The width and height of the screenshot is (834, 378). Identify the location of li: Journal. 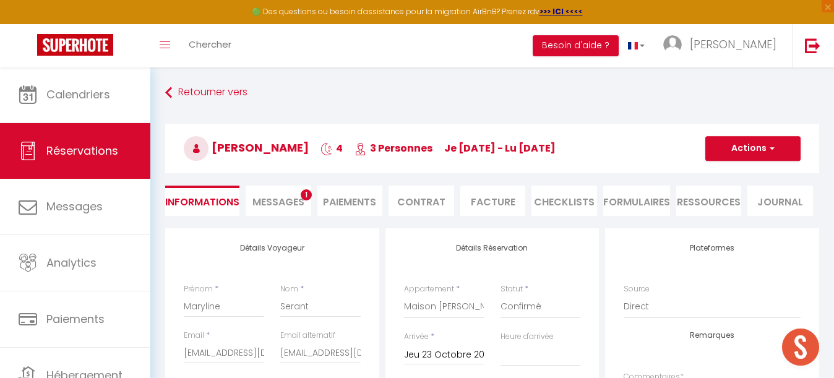
(780, 200).